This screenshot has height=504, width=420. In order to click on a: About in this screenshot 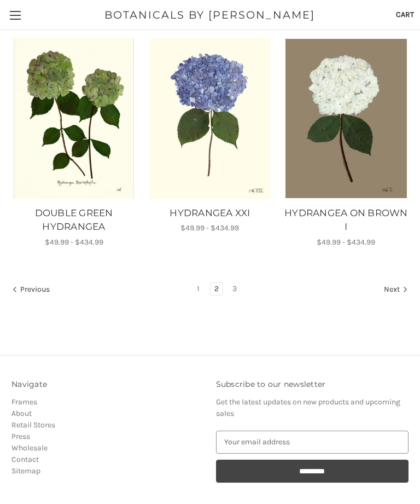, I will do `click(22, 414)`.